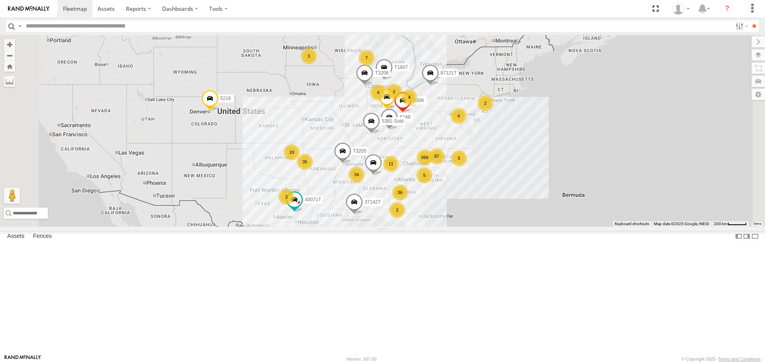 Image resolution: width=765 pixels, height=363 pixels. I want to click on div: 36, so click(400, 193).